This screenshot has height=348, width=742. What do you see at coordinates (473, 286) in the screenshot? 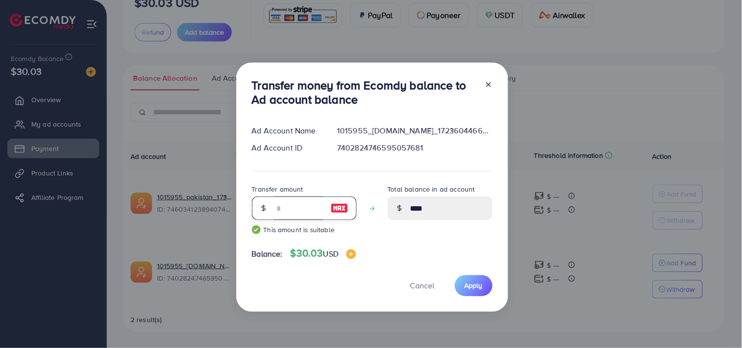
I see `button: Apply` at bounding box center [473, 286].